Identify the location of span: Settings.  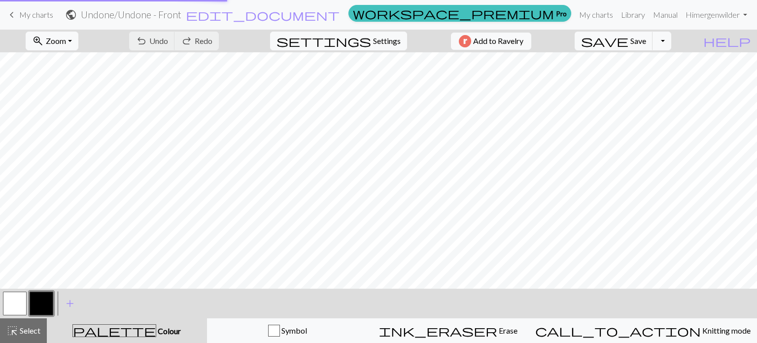
(387, 41).